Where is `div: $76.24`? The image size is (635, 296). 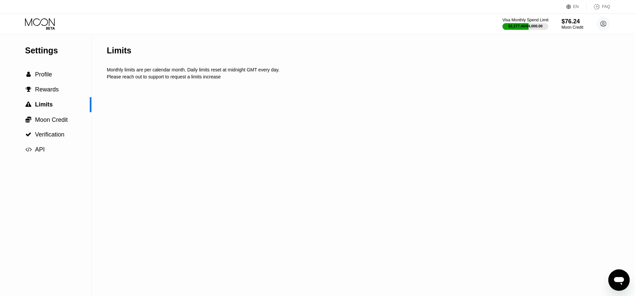
div: $76.24 is located at coordinates (573, 21).